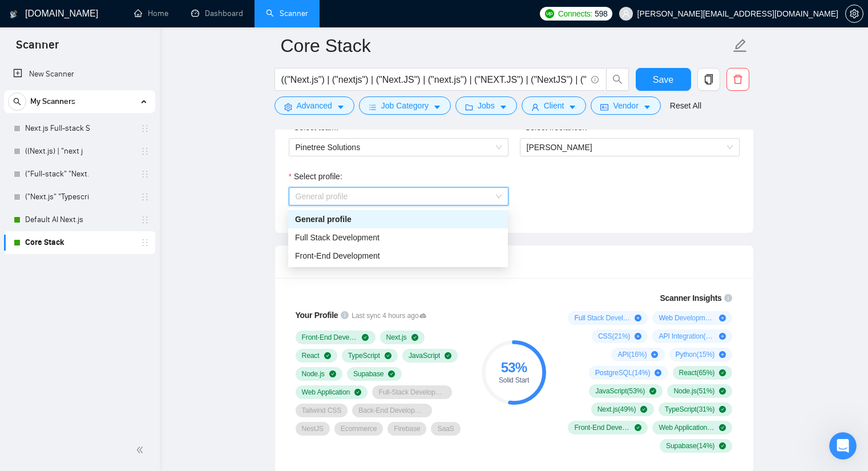 The image size is (868, 471). I want to click on a: setting, so click(854, 14).